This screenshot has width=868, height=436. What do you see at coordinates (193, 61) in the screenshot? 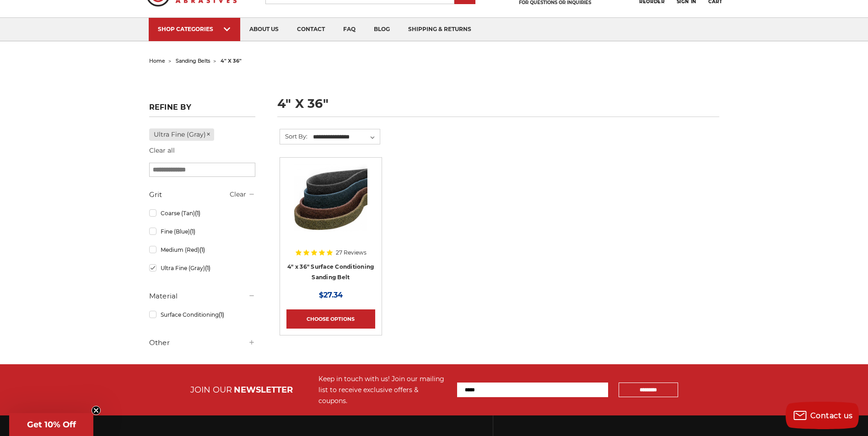
I see `a: sanding belts` at bounding box center [193, 61].